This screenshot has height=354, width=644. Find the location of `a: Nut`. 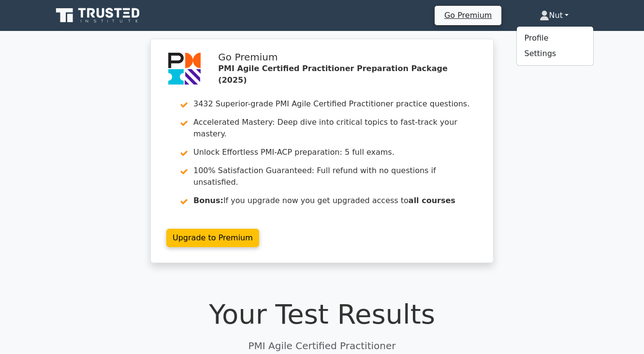

a: Nut is located at coordinates (554, 15).